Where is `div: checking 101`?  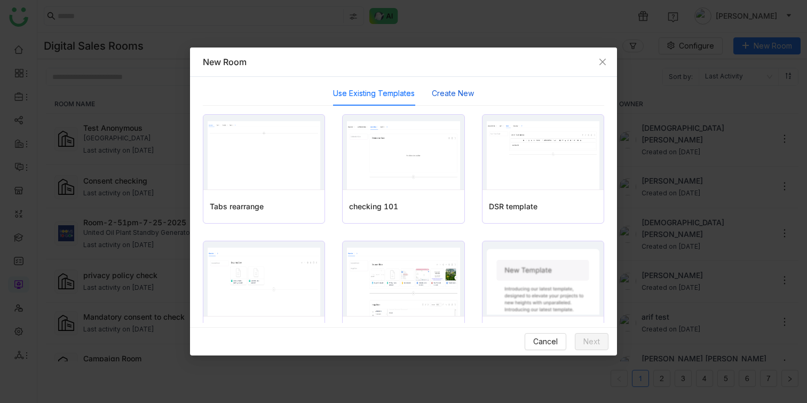 div: checking 101 is located at coordinates (403, 207).